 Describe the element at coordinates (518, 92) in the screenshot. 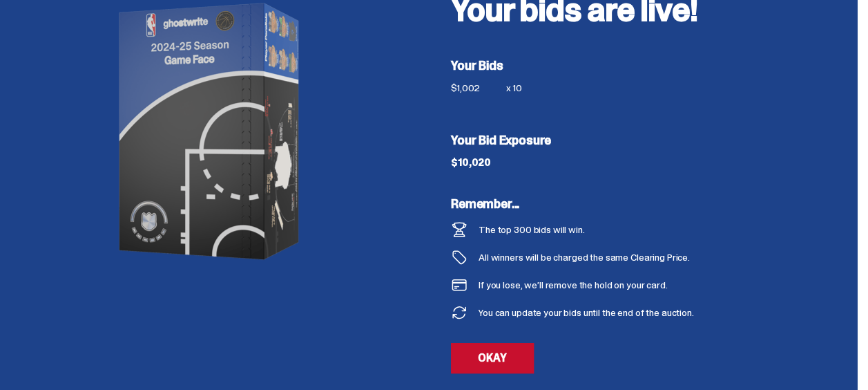

I see `div: x 10` at that location.